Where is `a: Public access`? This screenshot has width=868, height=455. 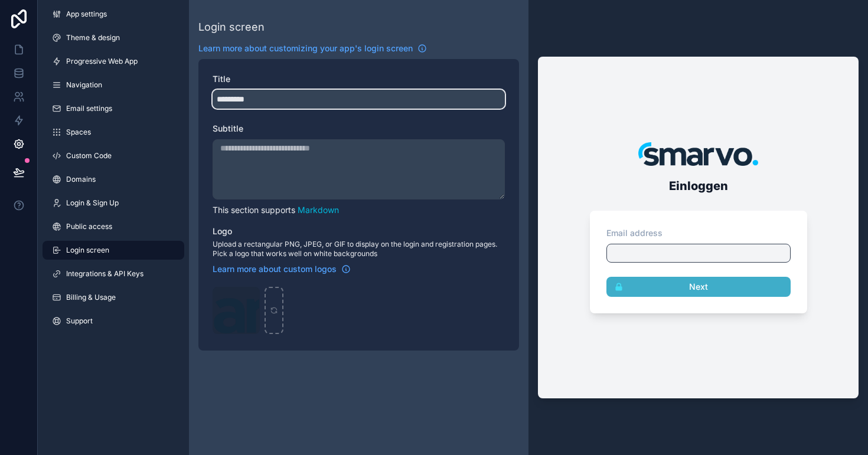 a: Public access is located at coordinates (113, 227).